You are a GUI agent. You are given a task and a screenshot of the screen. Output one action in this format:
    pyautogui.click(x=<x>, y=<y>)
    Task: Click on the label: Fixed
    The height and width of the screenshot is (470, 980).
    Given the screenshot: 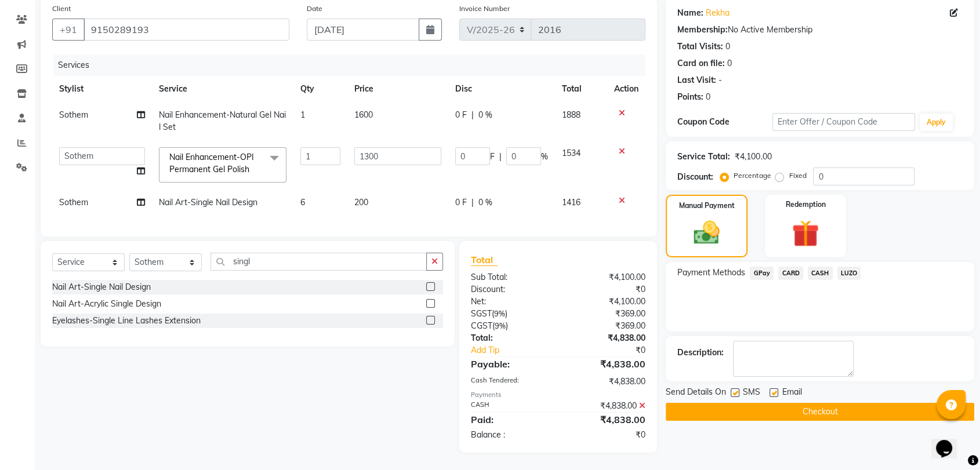 What is the action you would take?
    pyautogui.click(x=797, y=176)
    